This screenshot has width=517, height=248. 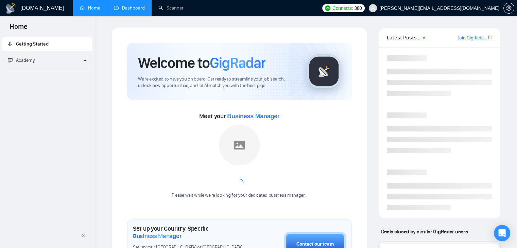 What do you see at coordinates (11, 8) in the screenshot?
I see `img: logo` at bounding box center [11, 8].